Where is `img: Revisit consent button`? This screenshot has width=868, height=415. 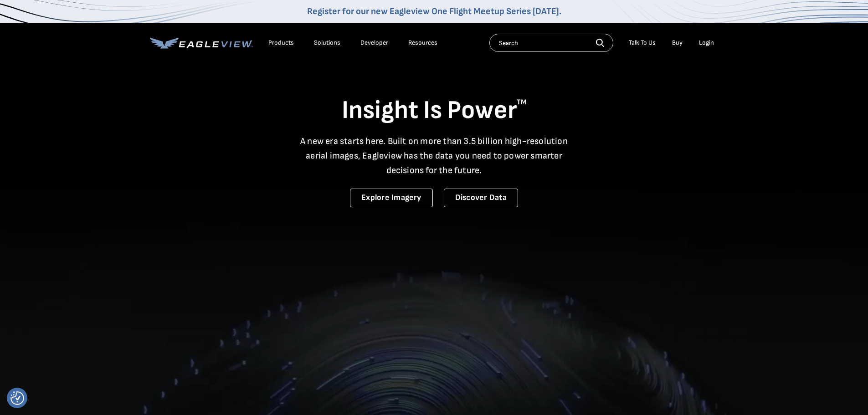
img: Revisit consent button is located at coordinates (18, 398).